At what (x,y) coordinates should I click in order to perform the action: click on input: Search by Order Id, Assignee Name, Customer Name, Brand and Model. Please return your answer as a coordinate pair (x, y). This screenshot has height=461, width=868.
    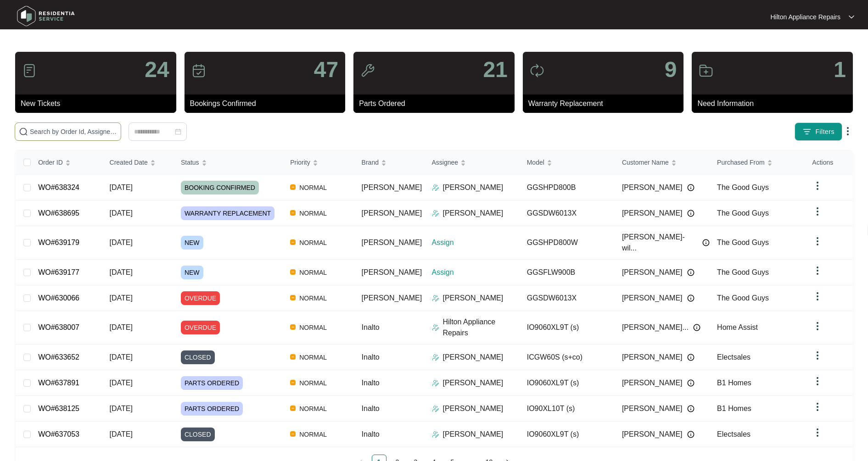
    Looking at the image, I should click on (74, 131).